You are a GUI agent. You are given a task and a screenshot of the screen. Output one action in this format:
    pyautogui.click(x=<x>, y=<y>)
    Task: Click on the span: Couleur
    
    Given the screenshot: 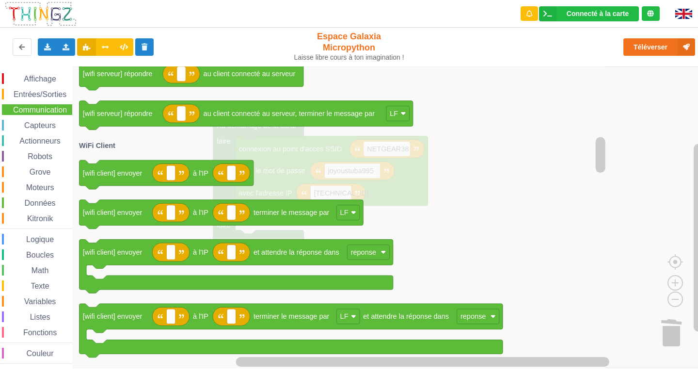 What is the action you would take?
    pyautogui.click(x=40, y=353)
    